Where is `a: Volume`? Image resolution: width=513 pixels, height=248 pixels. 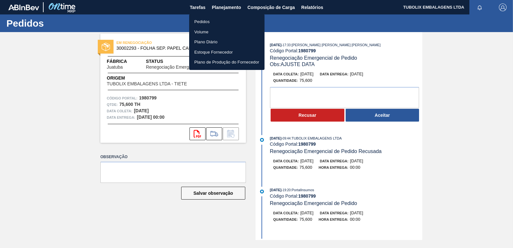 a: Volume is located at coordinates (227, 32).